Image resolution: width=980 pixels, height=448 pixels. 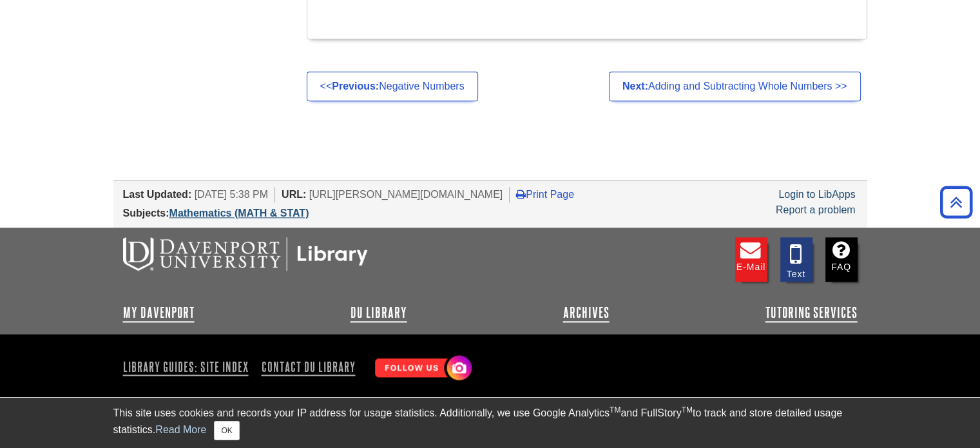 What do you see at coordinates (586, 312) in the screenshot?
I see `a: Archives` at bounding box center [586, 312].